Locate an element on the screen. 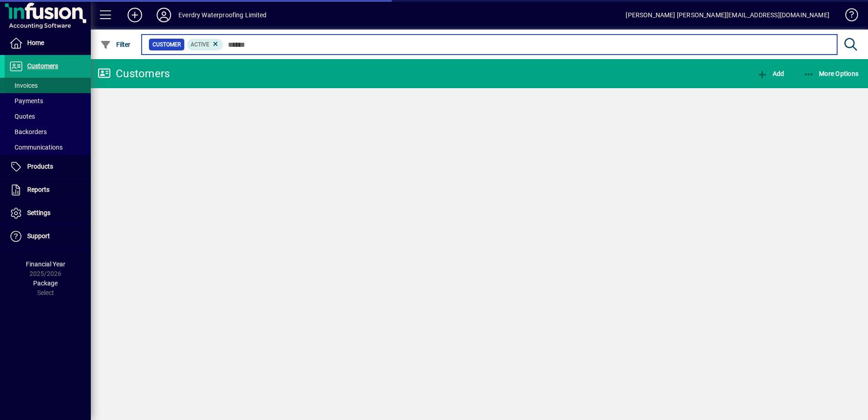  span: Home is located at coordinates (35, 42).